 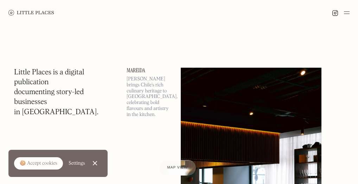 I want to click on div: Settings, so click(x=77, y=163).